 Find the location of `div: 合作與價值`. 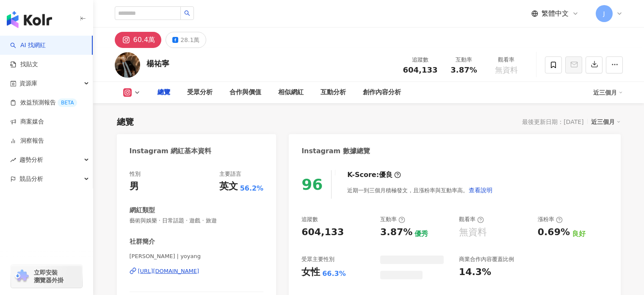

div: 合作與價值 is located at coordinates (245, 93).